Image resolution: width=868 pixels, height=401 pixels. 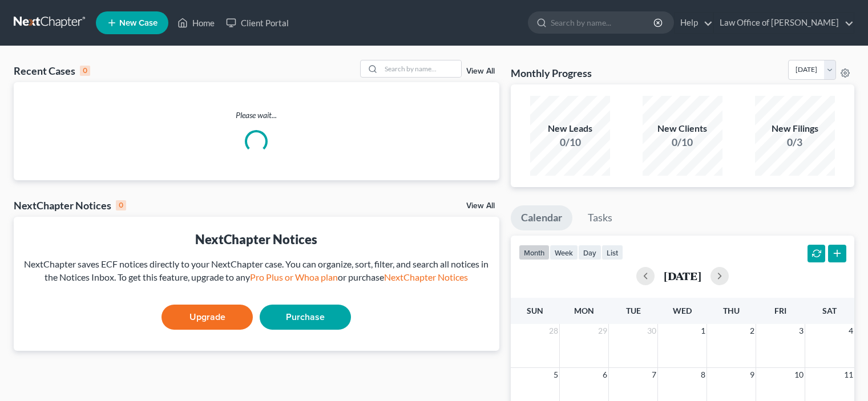 What do you see at coordinates (802, 332) in the screenshot?
I see `span: 3` at bounding box center [802, 332].